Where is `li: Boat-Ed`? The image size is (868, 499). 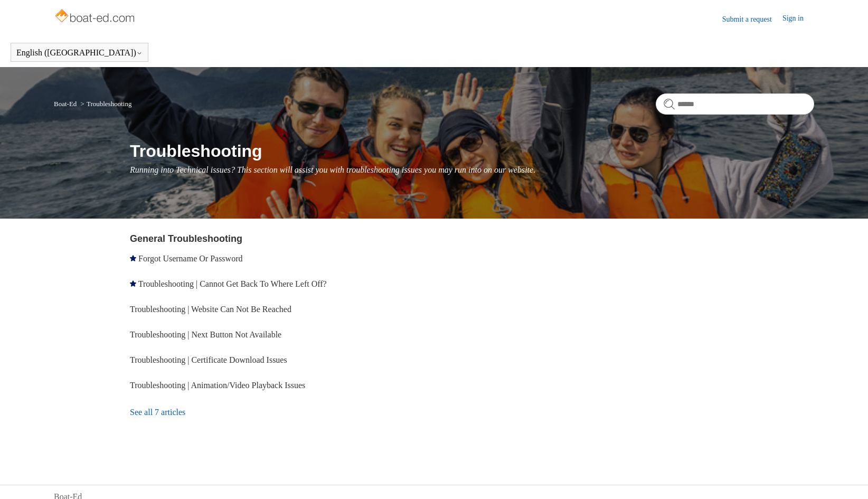 li: Boat-Ed is located at coordinates (66, 103).